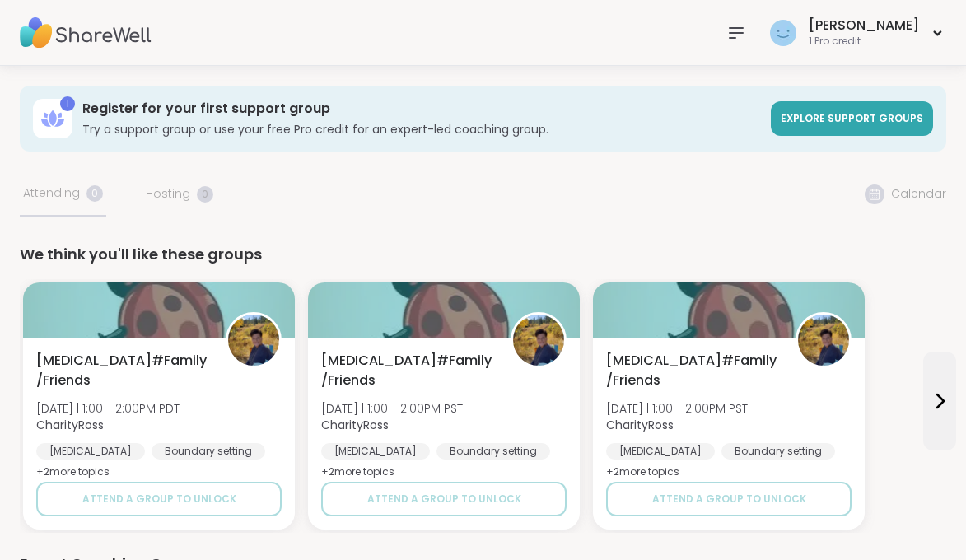  I want to click on a: Explore support groups, so click(851, 119).